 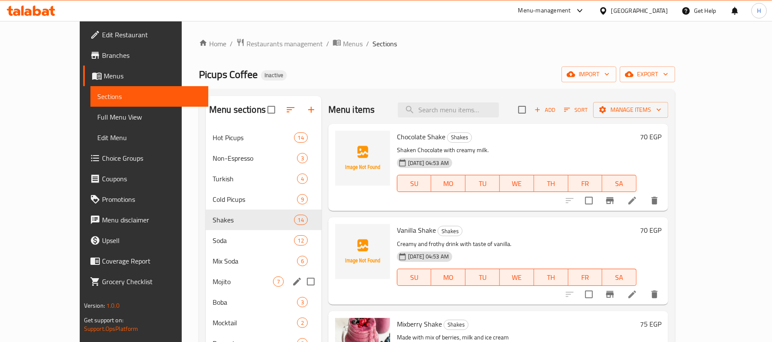 I want to click on button: SU, so click(x=414, y=277).